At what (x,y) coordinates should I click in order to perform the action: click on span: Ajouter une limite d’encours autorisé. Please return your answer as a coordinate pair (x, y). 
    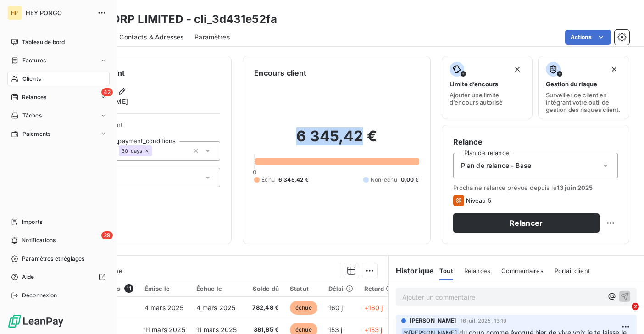
    Looking at the image, I should click on (487, 99).